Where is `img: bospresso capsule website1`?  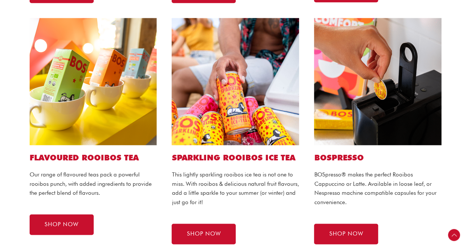 img: bospresso capsule website1 is located at coordinates (377, 82).